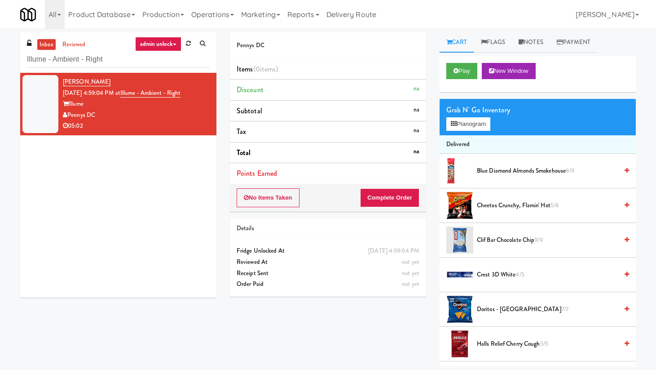 This screenshot has width=656, height=370. Describe the element at coordinates (328, 228) in the screenshot. I see `div: Details` at that location.